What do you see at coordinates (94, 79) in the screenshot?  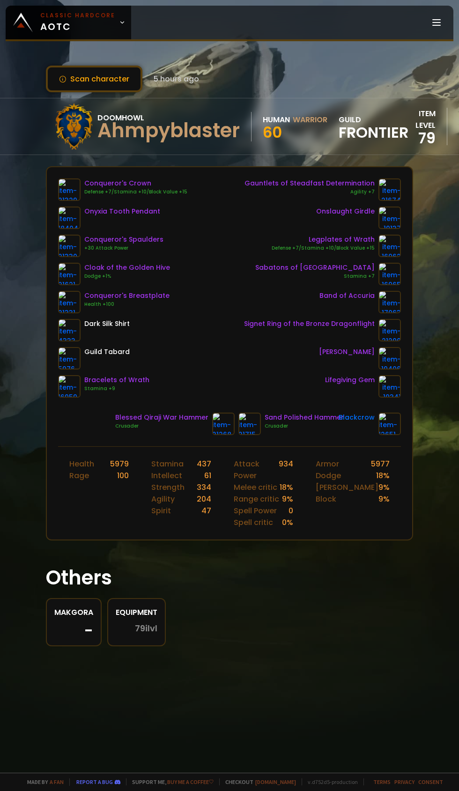 I see `button: Scan character` at bounding box center [94, 79].